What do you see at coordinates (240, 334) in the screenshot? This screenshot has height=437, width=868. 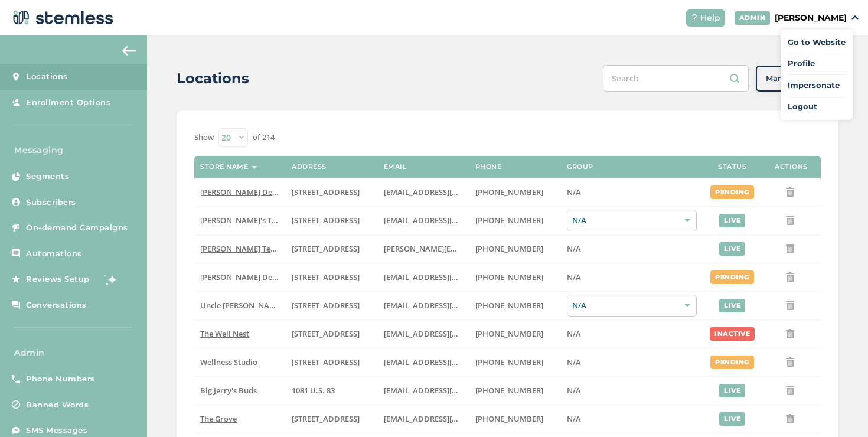 I see `label: The Well Nest` at bounding box center [240, 334].